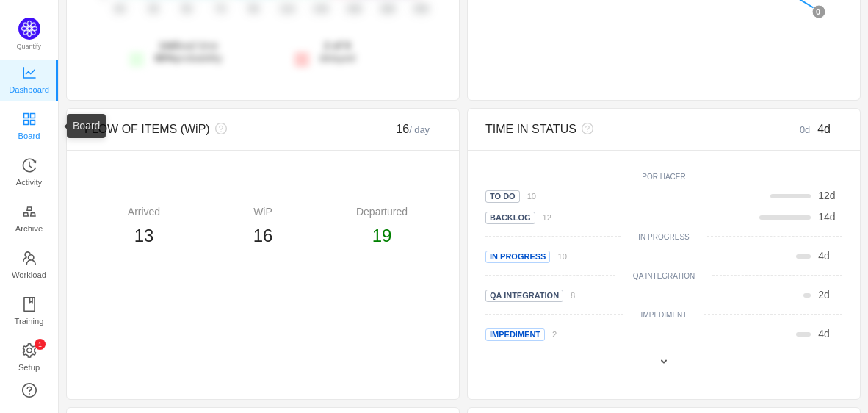 This screenshot has height=413, width=868. I want to click on tspan: 18d, so click(387, 10).